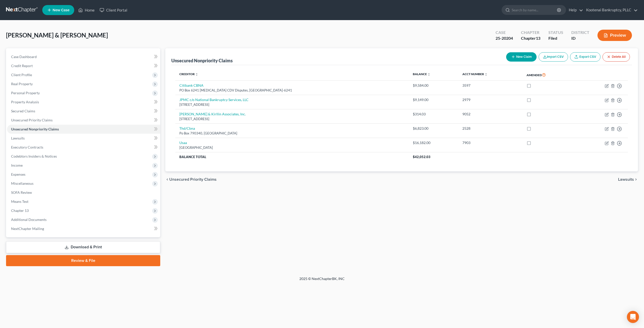 This screenshot has height=328, width=644. Describe the element at coordinates (24, 57) in the screenshot. I see `span: Case Dashboard` at that location.